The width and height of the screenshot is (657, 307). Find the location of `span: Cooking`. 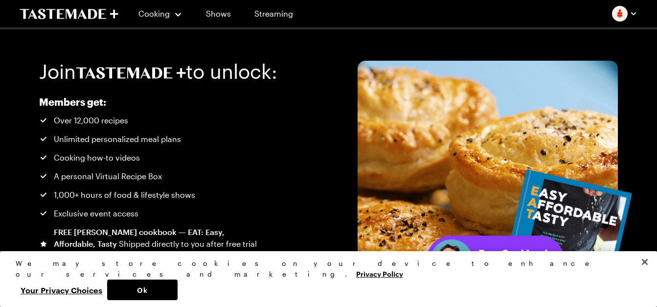

span: Cooking is located at coordinates (154, 13).